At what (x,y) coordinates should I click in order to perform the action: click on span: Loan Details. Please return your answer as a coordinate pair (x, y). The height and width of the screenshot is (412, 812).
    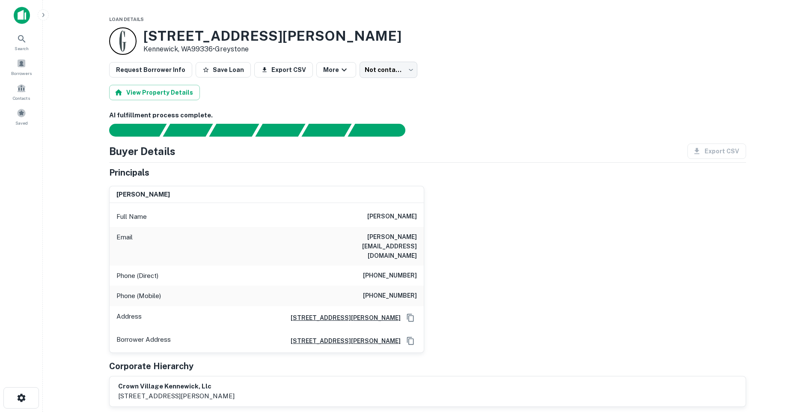
    Looking at the image, I should click on (126, 19).